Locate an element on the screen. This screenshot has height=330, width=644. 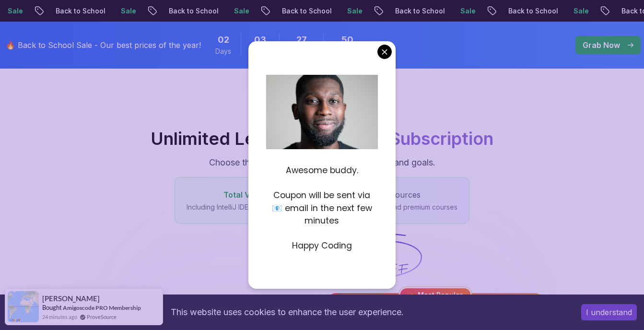
div: This website uses cookies to enhance the user experience. is located at coordinates (287, 313).